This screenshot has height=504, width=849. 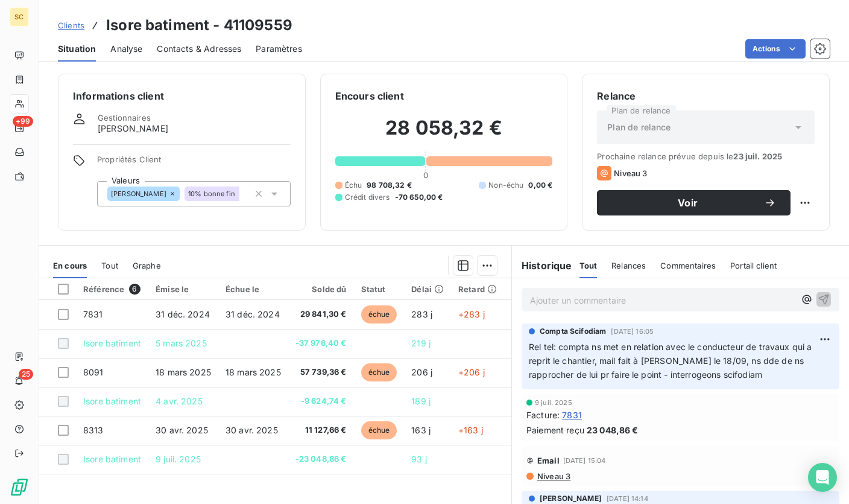 What do you see at coordinates (628, 265) in the screenshot?
I see `span: Relances` at bounding box center [628, 265].